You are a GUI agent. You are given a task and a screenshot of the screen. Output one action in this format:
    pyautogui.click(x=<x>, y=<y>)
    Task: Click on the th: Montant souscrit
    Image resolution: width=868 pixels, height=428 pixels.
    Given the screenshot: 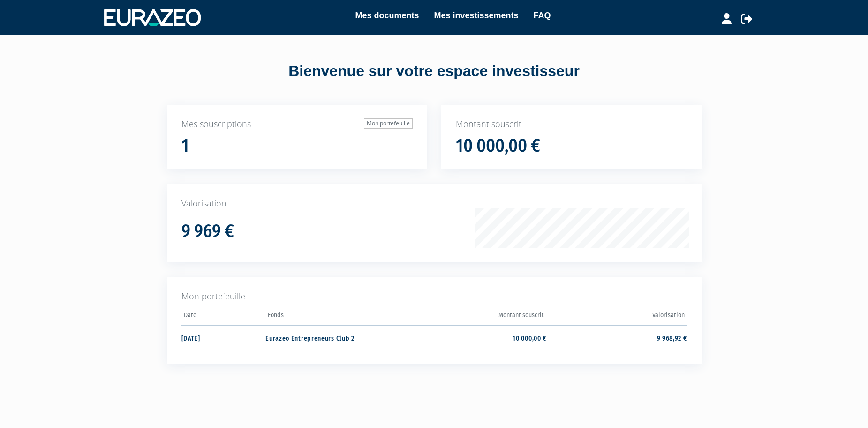 What is the action you would take?
    pyautogui.click(x=476, y=316)
    